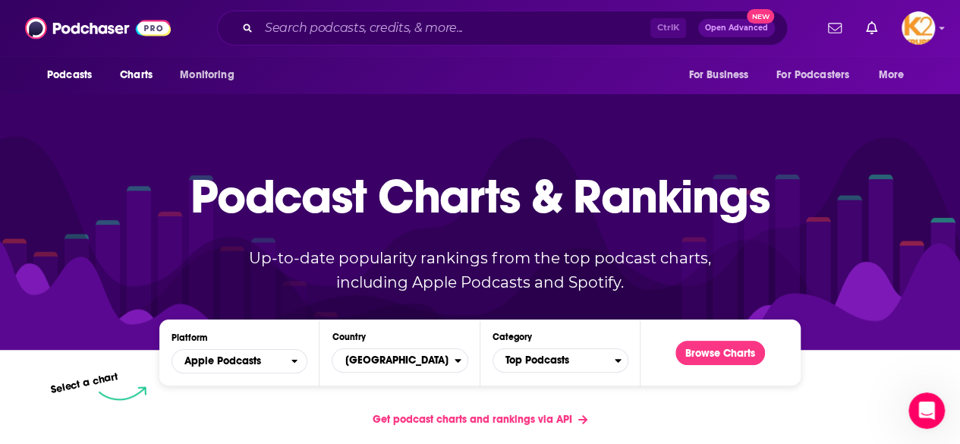  I want to click on span: New, so click(760, 16).